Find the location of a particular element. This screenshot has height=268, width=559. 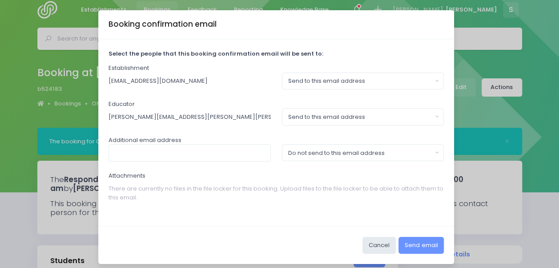

p: There are currently no files in the file locker for this booking. Upload files to the file locker... is located at coordinates (276, 193).